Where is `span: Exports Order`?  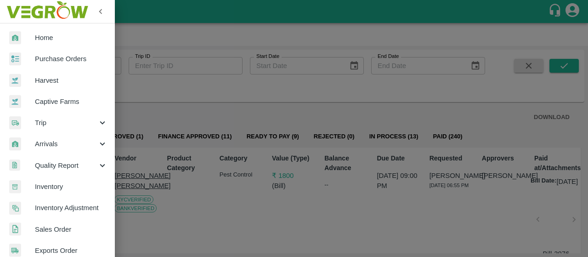 span: Exports Order is located at coordinates (71, 251).